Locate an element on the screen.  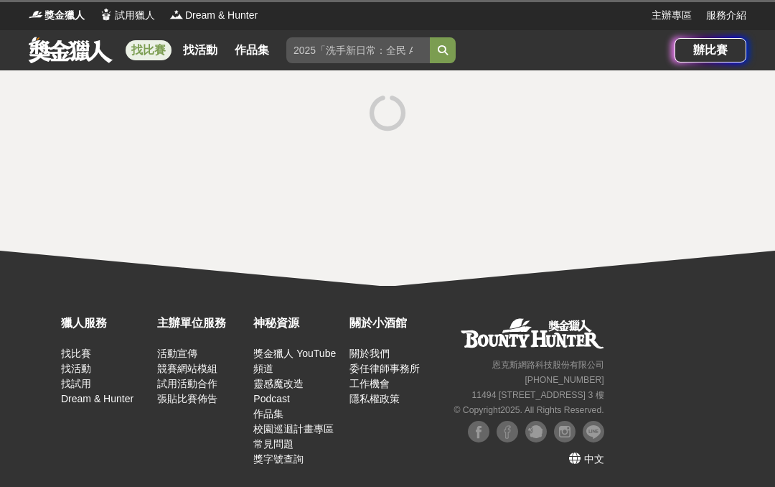
a: 辦比賽 is located at coordinates (710, 50).